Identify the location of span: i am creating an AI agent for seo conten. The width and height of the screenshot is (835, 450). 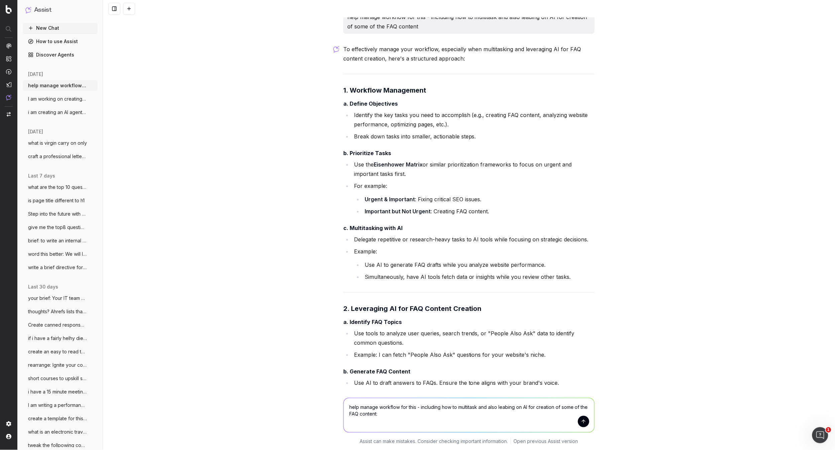
(57, 112).